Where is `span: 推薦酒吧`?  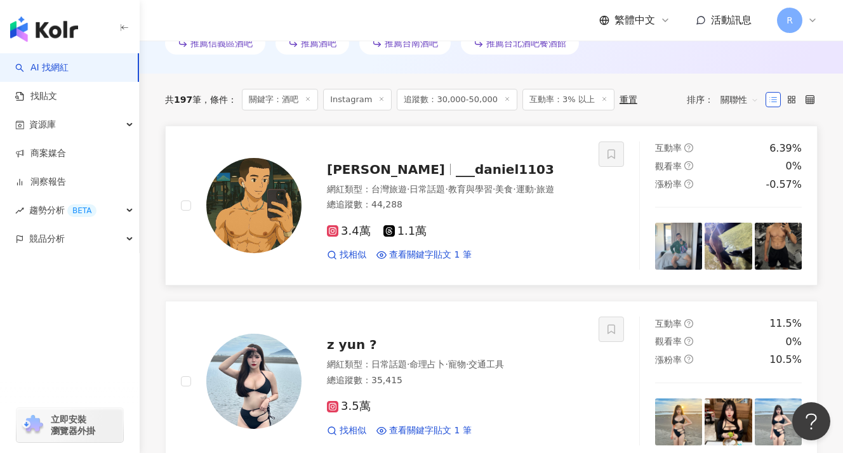 span: 推薦酒吧 is located at coordinates (319, 43).